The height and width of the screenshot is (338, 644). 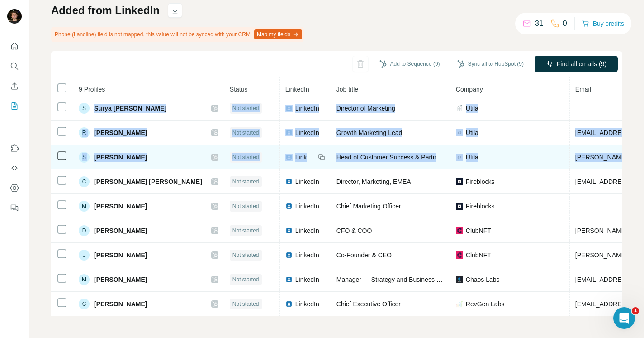 What do you see at coordinates (15, 86) in the screenshot?
I see `button: Enrich CSV` at bounding box center [15, 86].